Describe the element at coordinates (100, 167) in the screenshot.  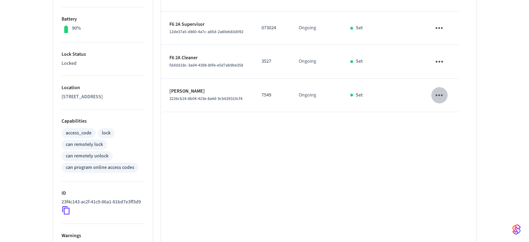
I see `div: can program online access codes` at that location.